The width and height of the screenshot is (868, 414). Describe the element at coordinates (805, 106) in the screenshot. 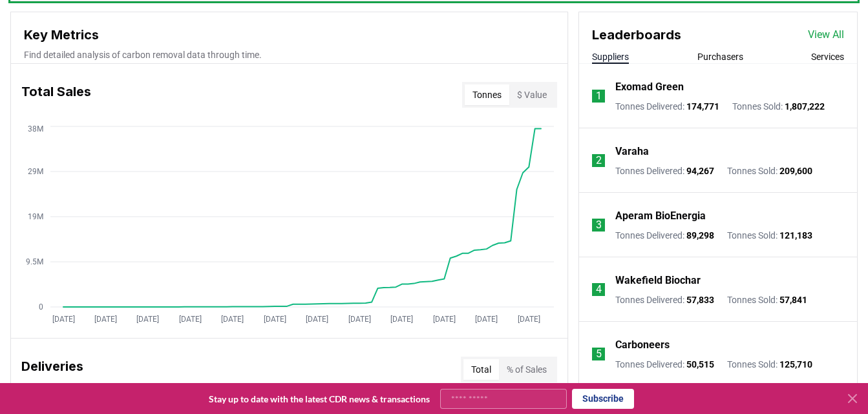

I see `span: 1,807,222` at that location.